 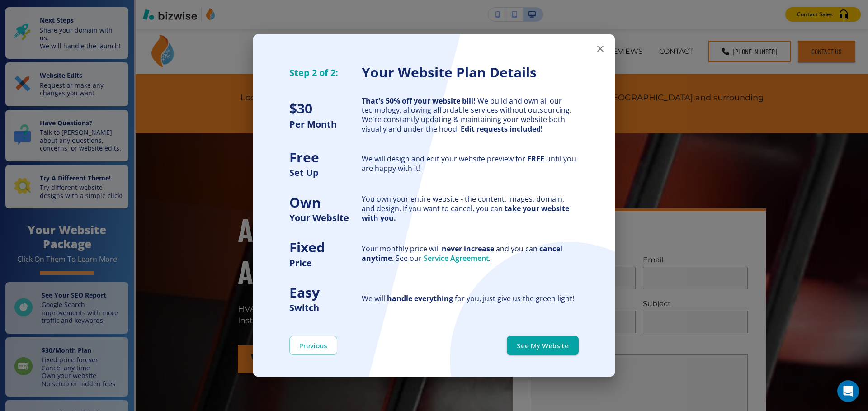 I want to click on button: See My Website, so click(x=542, y=346).